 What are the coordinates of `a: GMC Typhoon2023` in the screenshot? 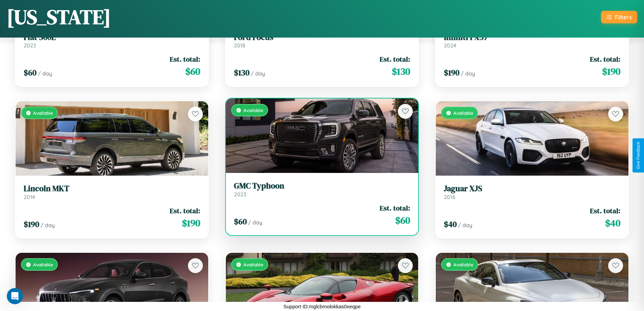 It's located at (322, 189).